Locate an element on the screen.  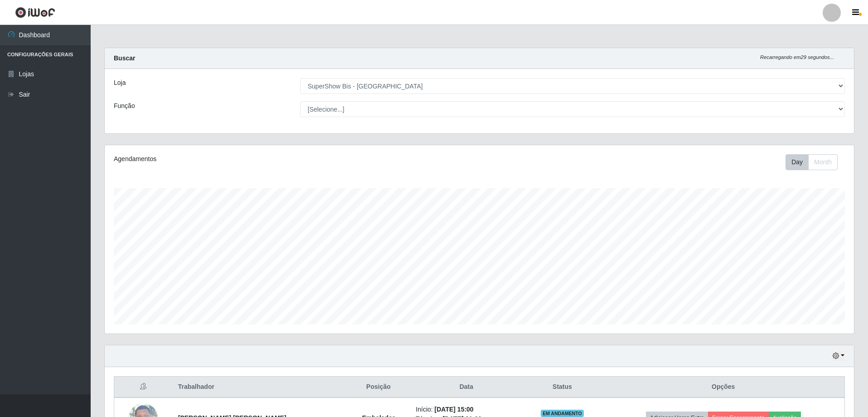
label: Loja is located at coordinates (120, 83).